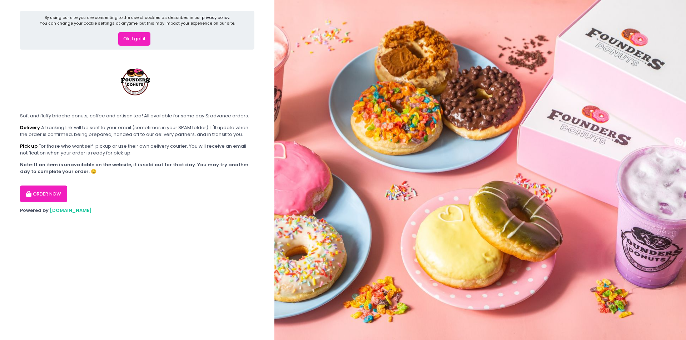 The image size is (686, 340). Describe the element at coordinates (137, 131) in the screenshot. I see `div: A tracking link will be sent to your email (sometimes in your SPAM folder). It'll update when the...` at that location.